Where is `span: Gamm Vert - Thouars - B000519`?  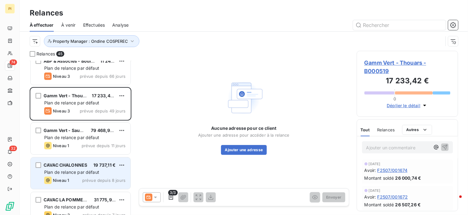
span: Gamm Vert - Thouars - B000519 is located at coordinates (408, 67).